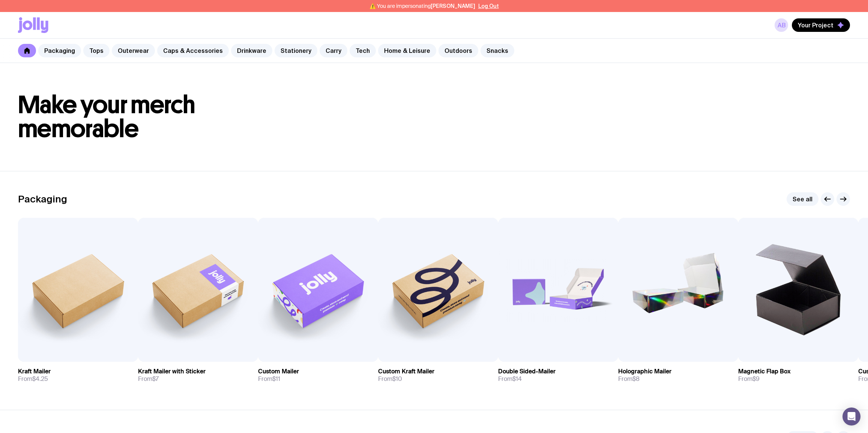 The width and height of the screenshot is (868, 433). I want to click on a: Outerwear, so click(133, 51).